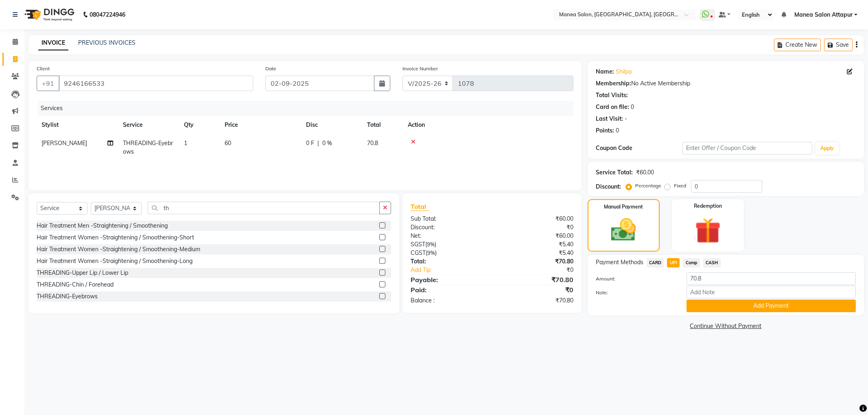  Describe the element at coordinates (78, 125) in the screenshot. I see `th: Stylist` at that location.